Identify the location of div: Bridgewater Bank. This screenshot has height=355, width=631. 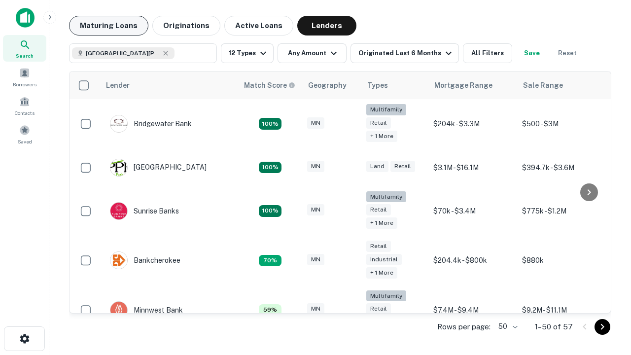
(151, 124).